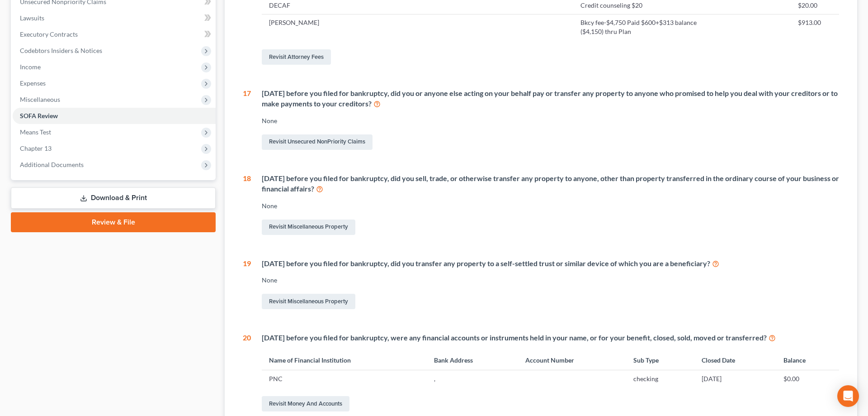  Describe the element at coordinates (649, 27) in the screenshot. I see `td: Bkcy fee-$4,750 Paid $600+$313 balance ($4,150) thru Plan` at that location.